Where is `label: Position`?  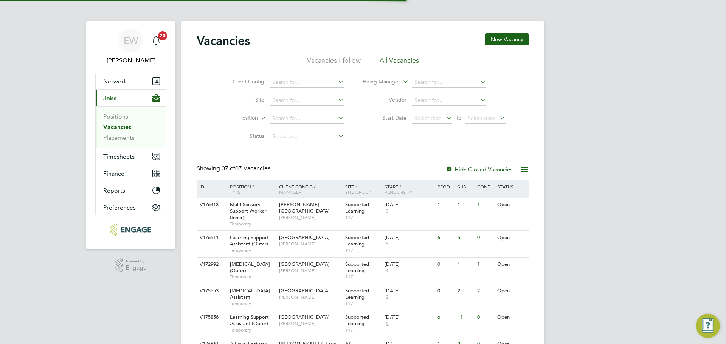
label: Position is located at coordinates (236, 118).